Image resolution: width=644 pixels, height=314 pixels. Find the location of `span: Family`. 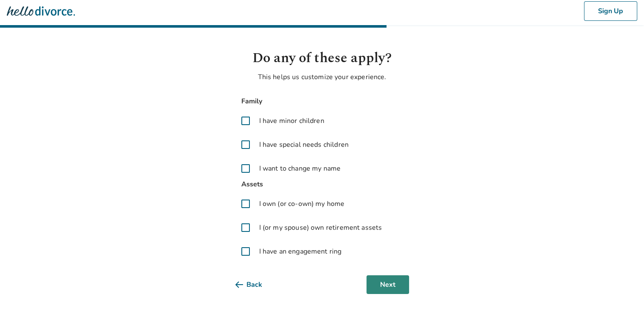

span: Family is located at coordinates (322, 101).